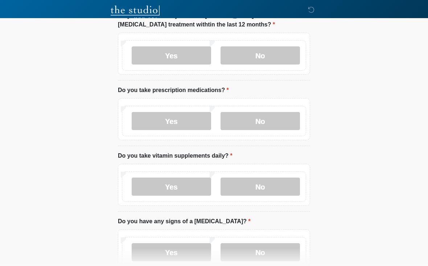  What do you see at coordinates (135, 13) in the screenshot?
I see `img: The Studio Med Spa Logo` at bounding box center [135, 13].